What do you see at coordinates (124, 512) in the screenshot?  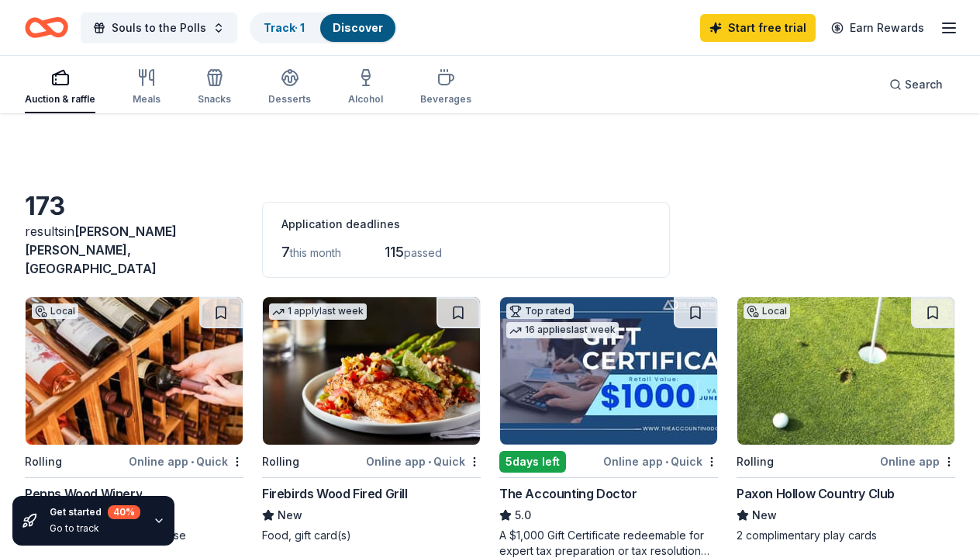 I see `div: 40 %` at bounding box center [124, 512].